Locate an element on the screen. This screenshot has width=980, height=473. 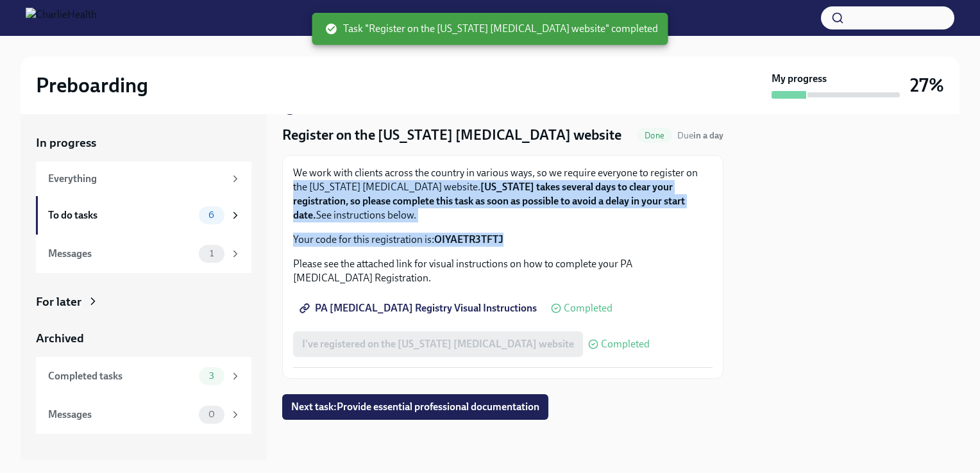
strong: OIYAETR3TFTJ is located at coordinates (469, 240).